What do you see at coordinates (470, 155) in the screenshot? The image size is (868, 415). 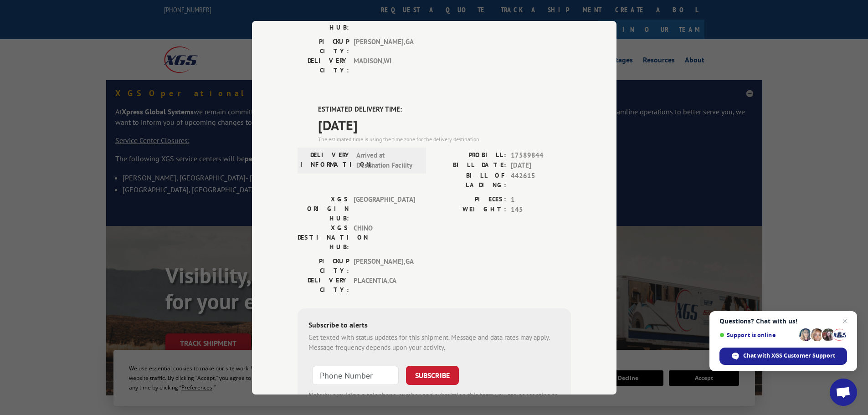 I see `label: PROBILL:` at bounding box center [470, 155].